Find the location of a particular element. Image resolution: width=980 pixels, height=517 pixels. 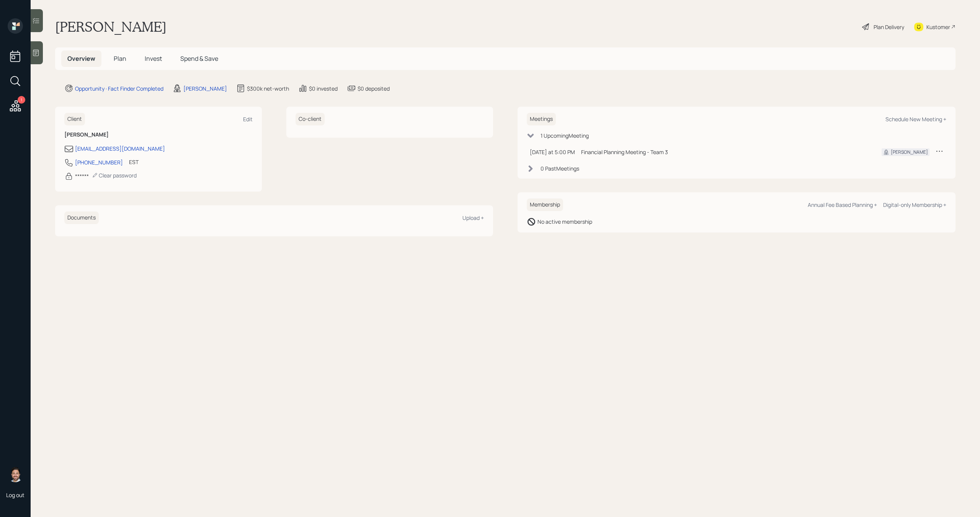

span: Overview is located at coordinates (81, 59).